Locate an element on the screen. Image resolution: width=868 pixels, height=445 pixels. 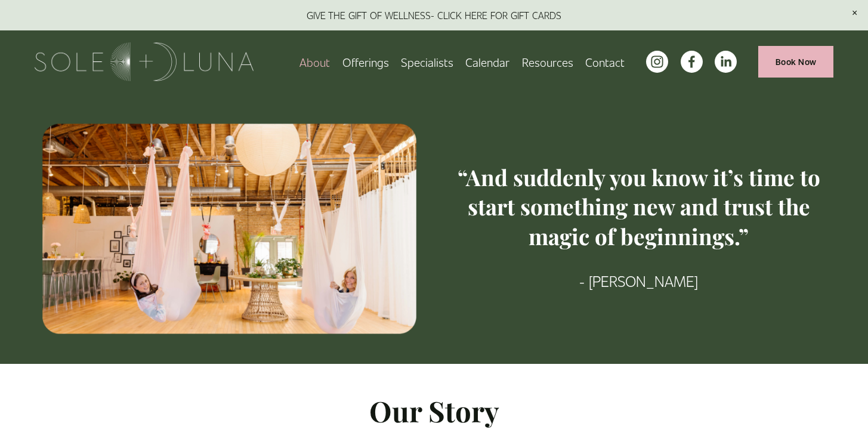
span: Offerings is located at coordinates (366, 62).